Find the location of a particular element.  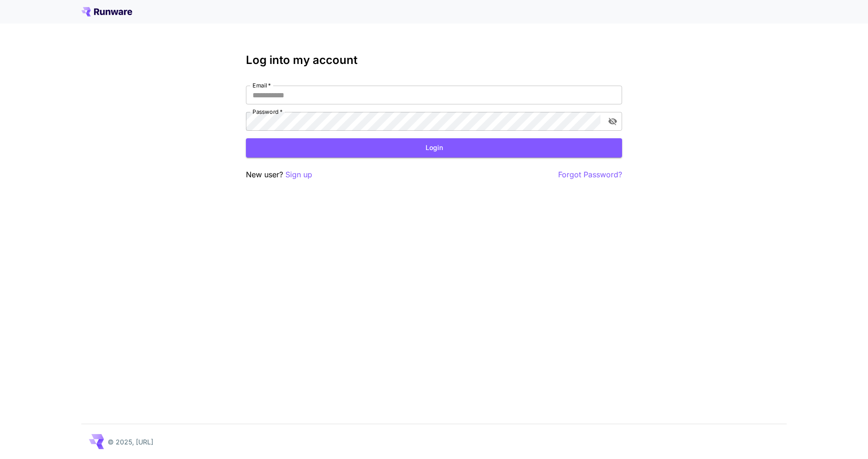

label: Email is located at coordinates (262, 85).